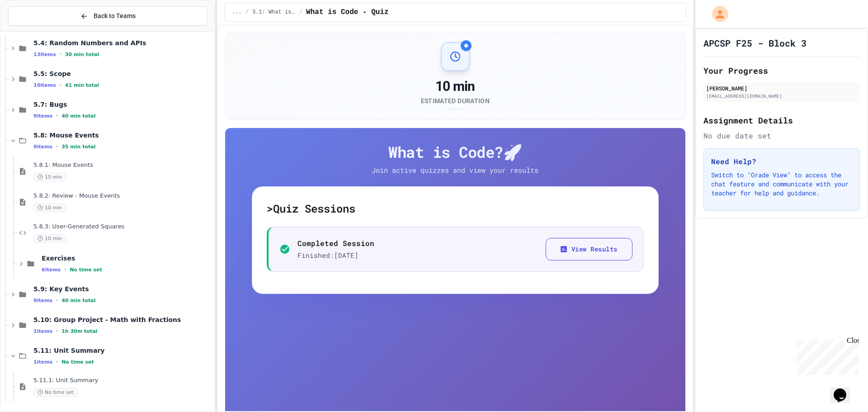 The image size is (868, 412). What do you see at coordinates (781, 184) in the screenshot?
I see `p: Switch to "Grade View" to access the chat feature and communicate with your teacher for help and ...` at bounding box center [781, 184].